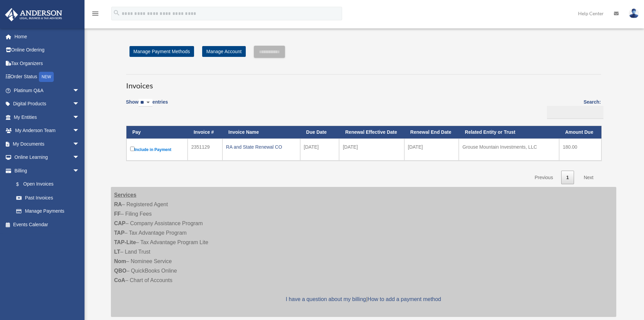  I want to click on a: Next, so click(588, 177).